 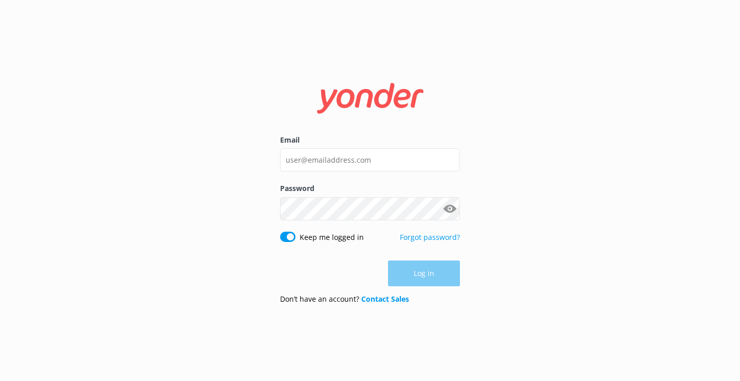 What do you see at coordinates (450, 208) in the screenshot?
I see `button: Show password` at bounding box center [450, 208].